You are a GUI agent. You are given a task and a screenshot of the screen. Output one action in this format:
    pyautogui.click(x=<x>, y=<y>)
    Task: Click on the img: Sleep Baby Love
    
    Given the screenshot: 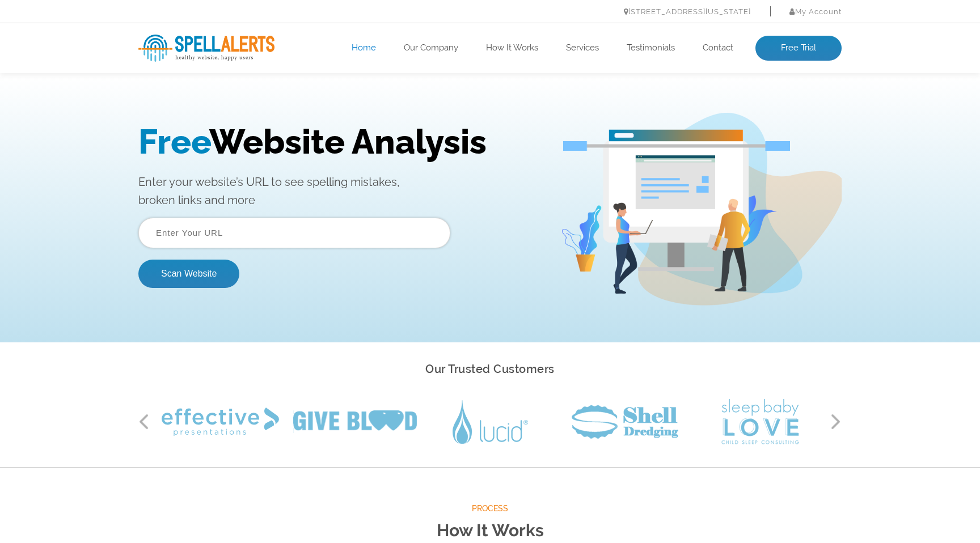 What is the action you would take?
    pyautogui.click(x=760, y=422)
    